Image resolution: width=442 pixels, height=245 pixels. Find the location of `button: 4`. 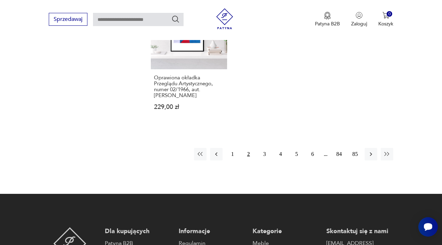

button: 4 is located at coordinates (281, 154).